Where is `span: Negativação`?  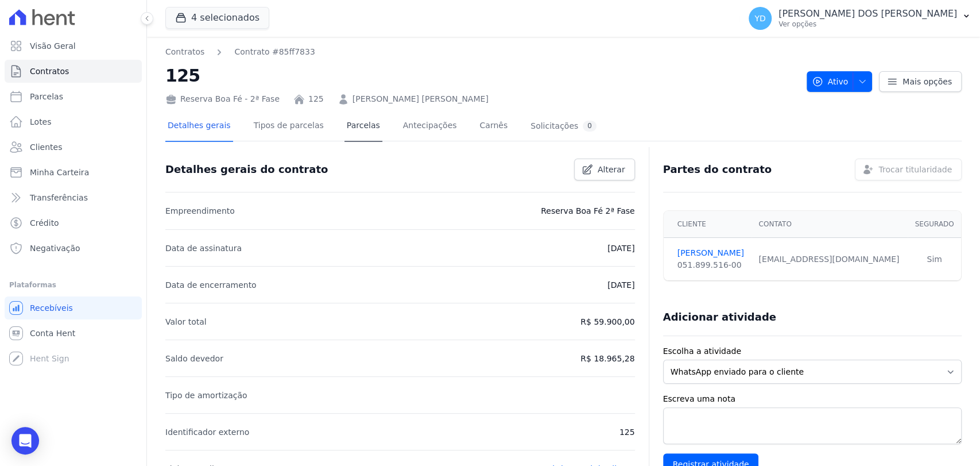
span: Negativação is located at coordinates (55, 248).